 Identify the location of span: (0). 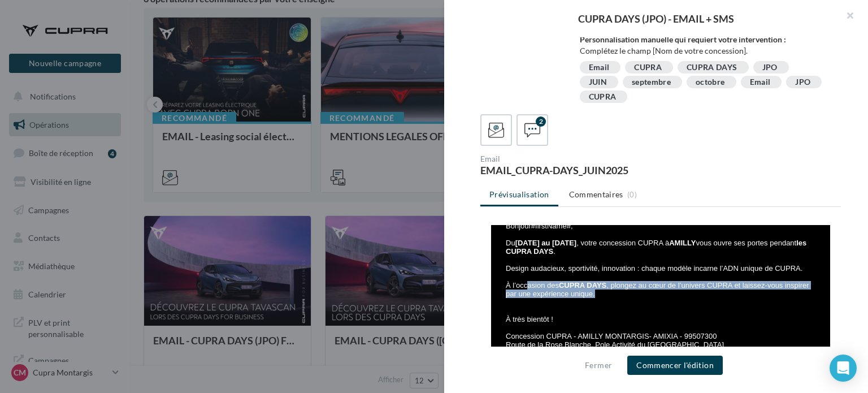
(632, 194).